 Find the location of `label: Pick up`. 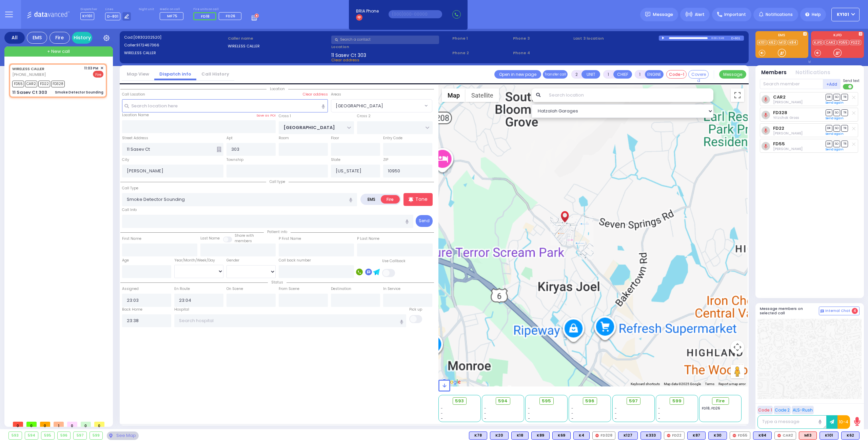

label: Pick up is located at coordinates (416, 310).